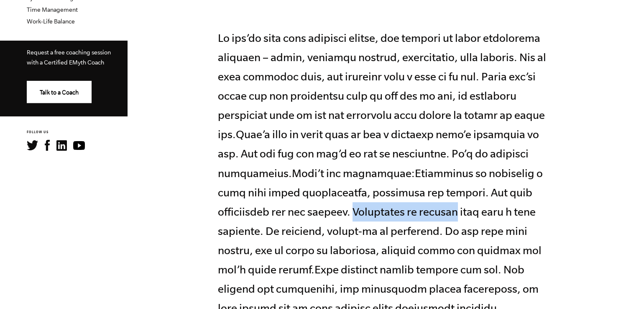 The width and height of the screenshot is (636, 309). I want to click on a: Talk to a Coach, so click(59, 92).